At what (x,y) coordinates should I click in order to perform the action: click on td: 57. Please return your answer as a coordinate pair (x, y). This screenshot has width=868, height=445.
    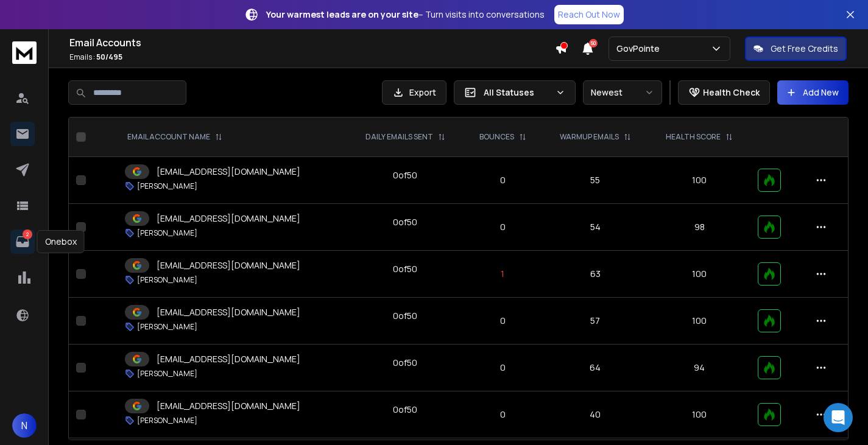
    Looking at the image, I should click on (595, 321).